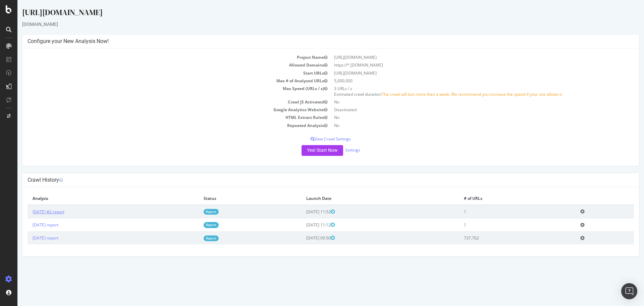 Image resolution: width=644 pixels, height=306 pixels. What do you see at coordinates (362, 198) in the screenshot?
I see `th: Launch Date` at bounding box center [362, 198].